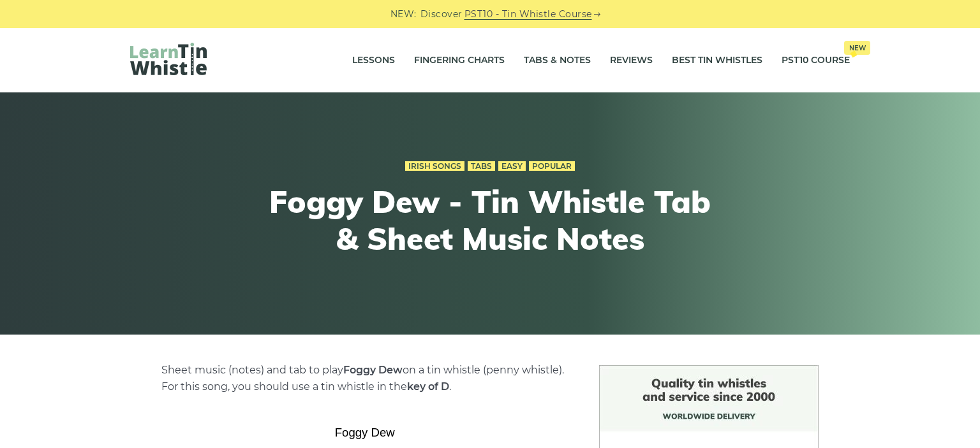 The image size is (980, 448). I want to click on strong: Foggy Dew, so click(373, 370).